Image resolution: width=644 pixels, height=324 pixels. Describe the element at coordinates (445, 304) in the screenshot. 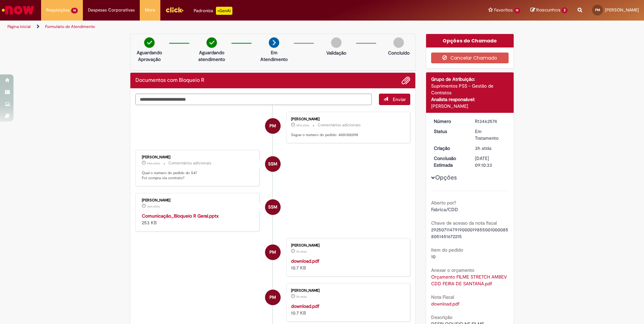

I see `a: Download de download.pdf` at that location.